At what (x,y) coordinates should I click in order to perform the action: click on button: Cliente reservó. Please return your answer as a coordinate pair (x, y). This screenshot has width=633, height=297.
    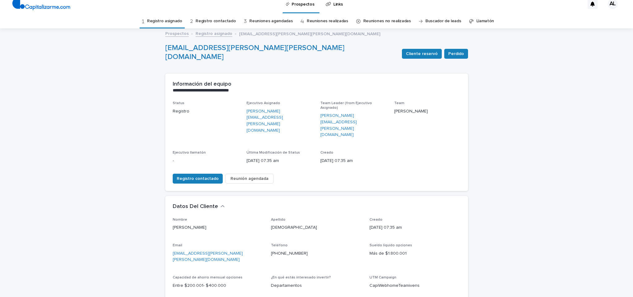
    Looking at the image, I should click on (422, 54).